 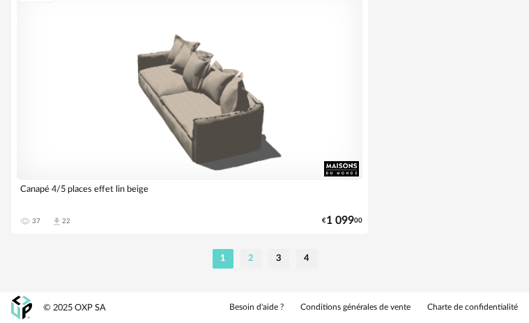 What do you see at coordinates (307, 259) in the screenshot?
I see `li: 4` at bounding box center [307, 259].